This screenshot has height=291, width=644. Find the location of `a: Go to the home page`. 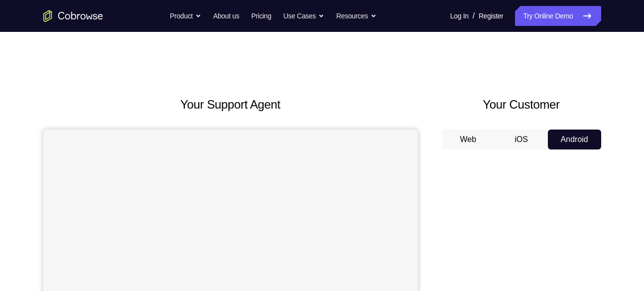

a: Go to the home page is located at coordinates (73, 16).